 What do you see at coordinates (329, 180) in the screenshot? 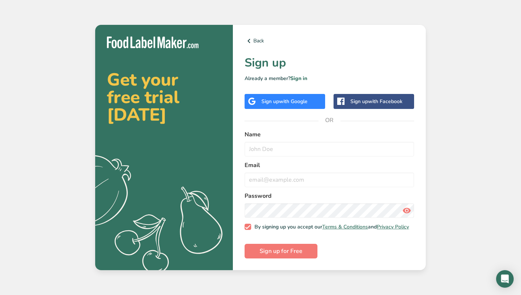
I see `input: email@example.com` at bounding box center [329, 180].